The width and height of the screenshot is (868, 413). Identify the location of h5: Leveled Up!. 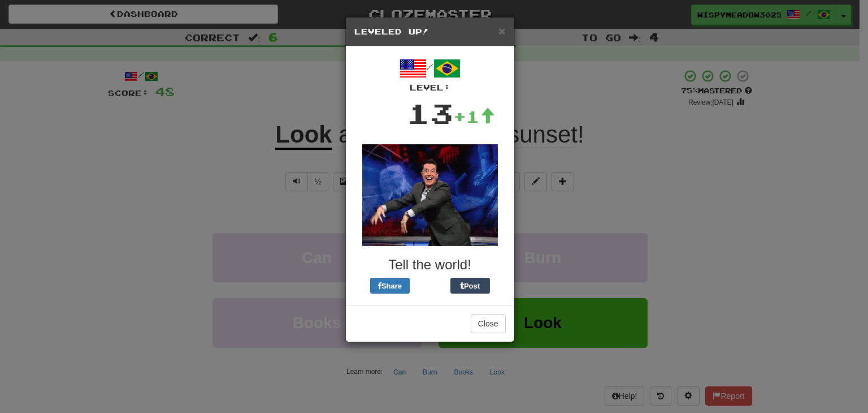
(430, 32).